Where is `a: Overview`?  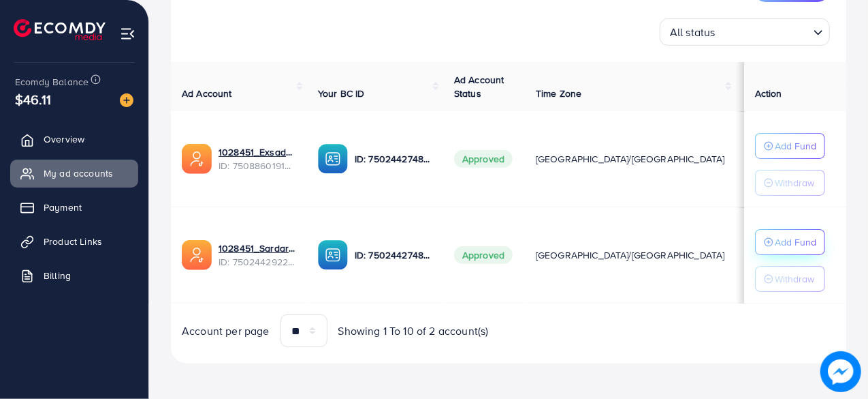
a: Overview is located at coordinates (74, 139).